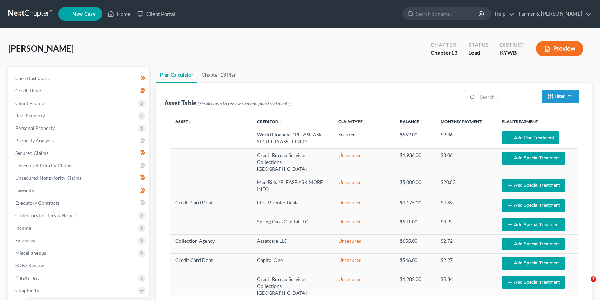 The image size is (600, 300). Describe the element at coordinates (33, 78) in the screenshot. I see `span: Case Dashboard` at that location.